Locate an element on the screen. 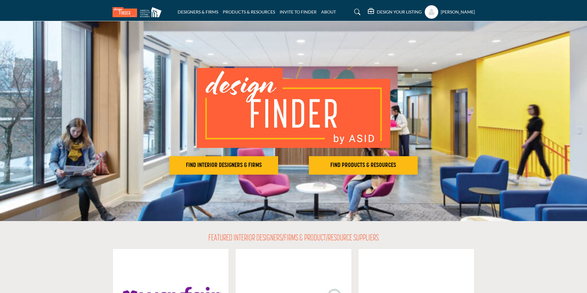  h2: FIND PRODUCTS & RESOURCES is located at coordinates (363, 165).